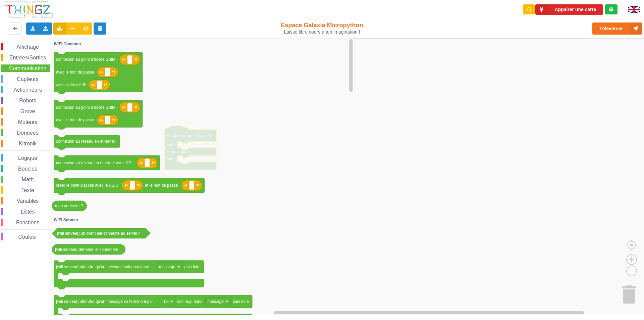 This screenshot has height=320, width=644. What do you see at coordinates (27, 100) in the screenshot?
I see `span: Robots` at bounding box center [27, 100].